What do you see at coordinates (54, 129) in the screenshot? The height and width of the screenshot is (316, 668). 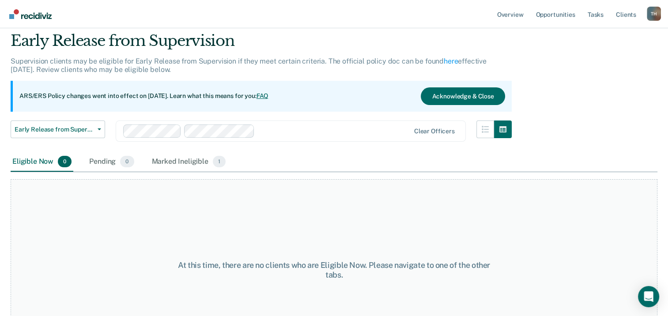 I see `span: Early Release from Supervision` at bounding box center [54, 129].